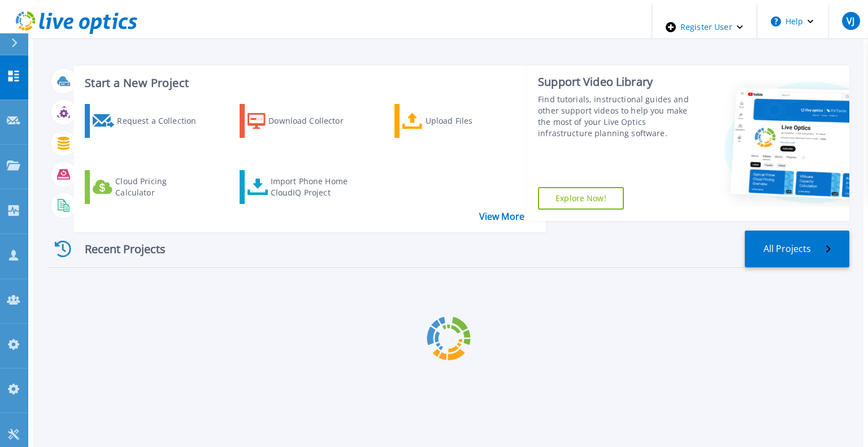 This screenshot has width=868, height=447. Describe the element at coordinates (618, 116) in the screenshot. I see `div: Find tutorials, instructional guides and other support videos to help you make the most of your L...` at that location.